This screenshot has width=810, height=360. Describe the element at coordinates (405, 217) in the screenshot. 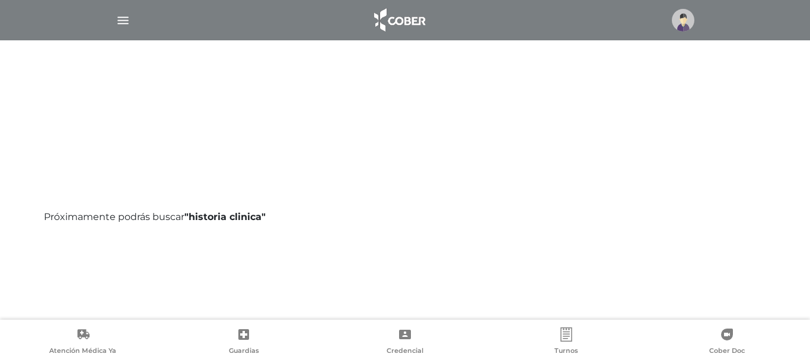

I see `div: Próximamente podrás buscar` at that location.